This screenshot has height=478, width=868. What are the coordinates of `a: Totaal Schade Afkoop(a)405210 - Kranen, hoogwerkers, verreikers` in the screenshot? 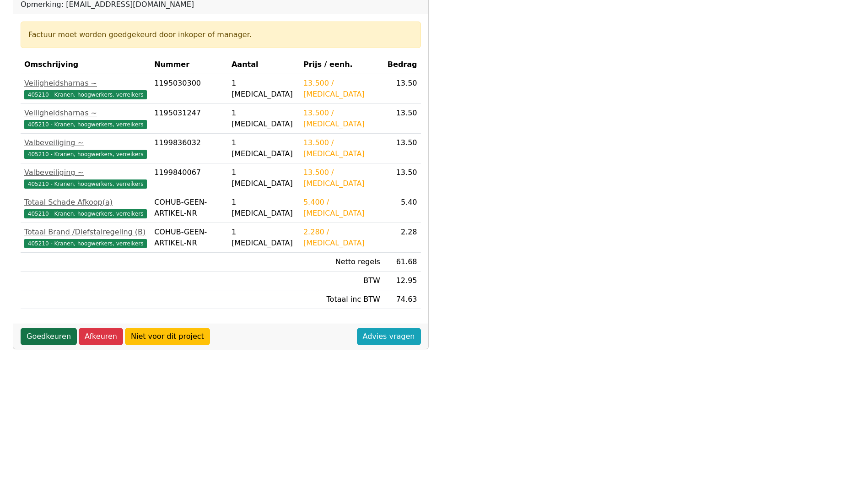 It's located at (86, 207).